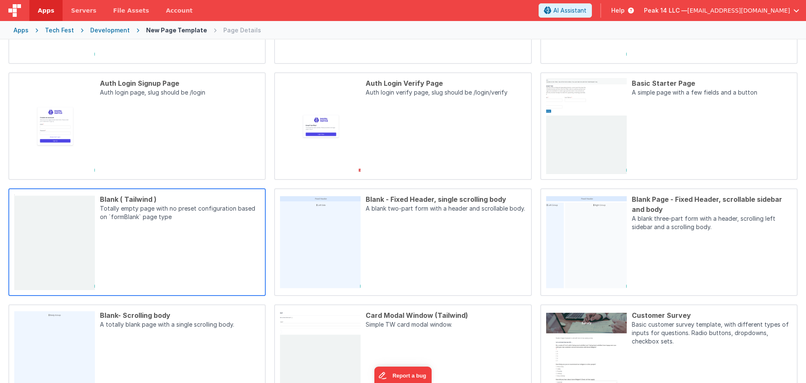 This screenshot has width=806, height=383. I want to click on span: AI Assistant, so click(570, 10).